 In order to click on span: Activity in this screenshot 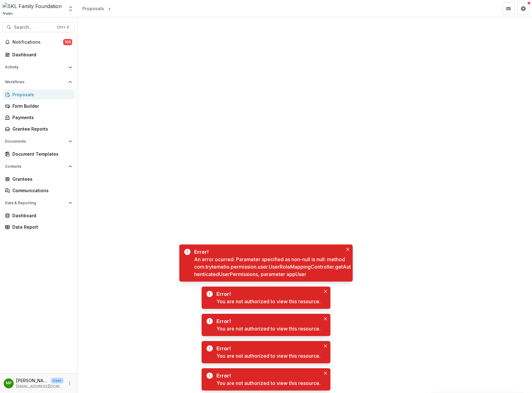, I will do `click(36, 67)`.